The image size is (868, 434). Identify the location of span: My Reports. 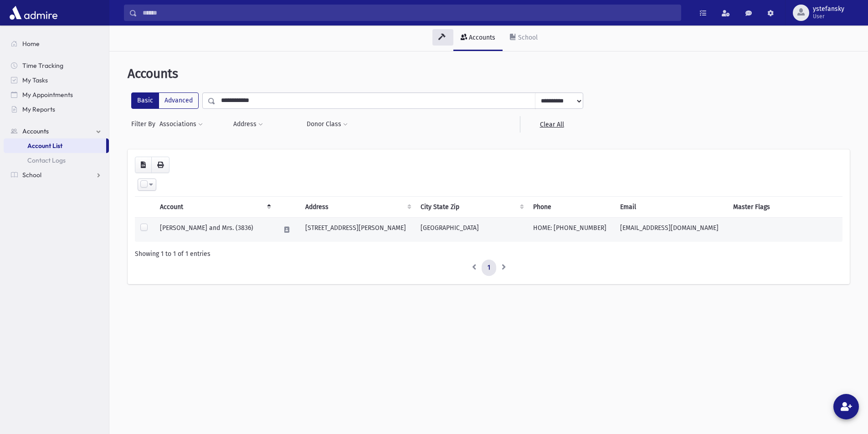
(39, 109).